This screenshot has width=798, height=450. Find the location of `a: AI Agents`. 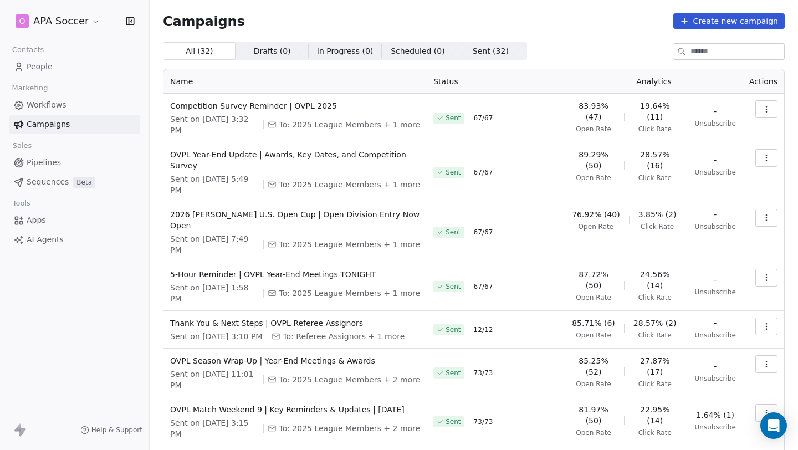

a: AI Agents is located at coordinates (74, 239).